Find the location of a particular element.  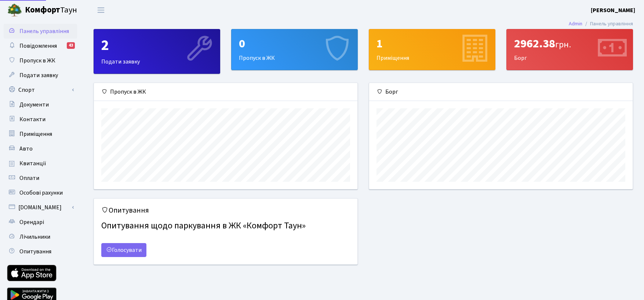

b: Комфорт is located at coordinates (42, 10).